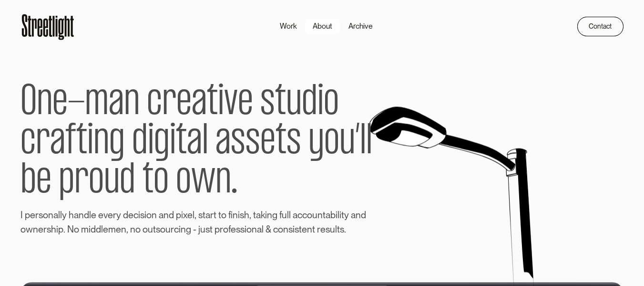 Image resolution: width=644 pixels, height=286 pixels. I want to click on a: Contact, so click(600, 27).